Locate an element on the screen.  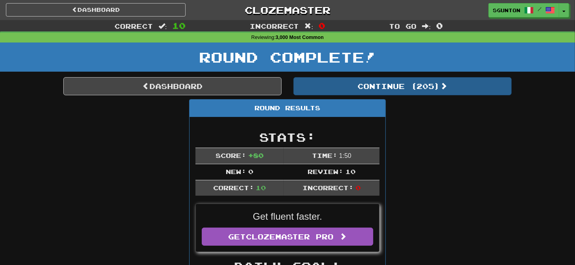
span: Correct is located at coordinates (134, 26).